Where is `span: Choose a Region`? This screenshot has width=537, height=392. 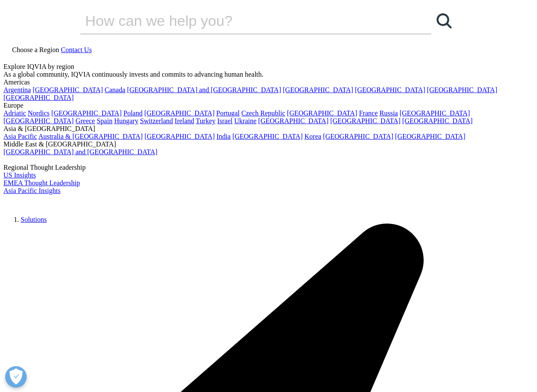
span: Choose a Region is located at coordinates (35, 49).